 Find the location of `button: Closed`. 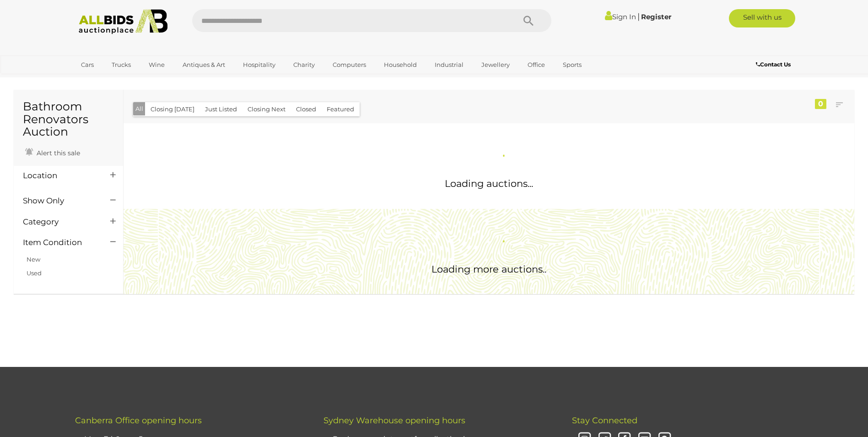

button: Closed is located at coordinates (306, 109).